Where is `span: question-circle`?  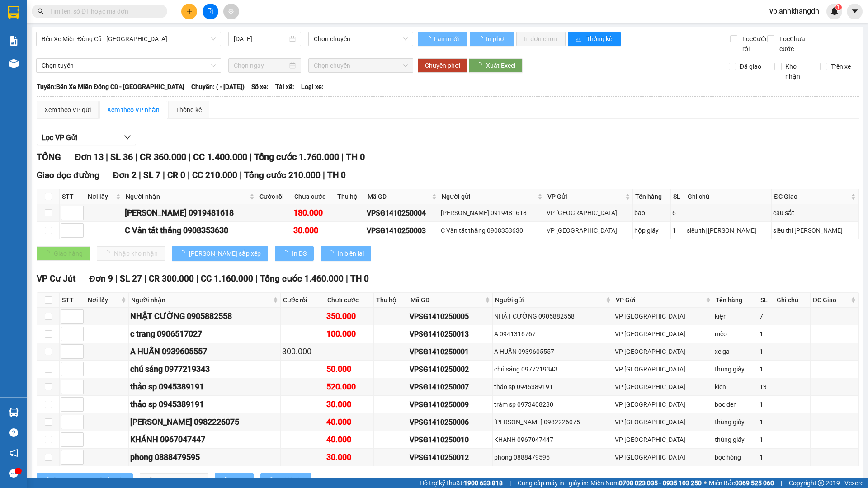 span: question-circle is located at coordinates (14, 432).